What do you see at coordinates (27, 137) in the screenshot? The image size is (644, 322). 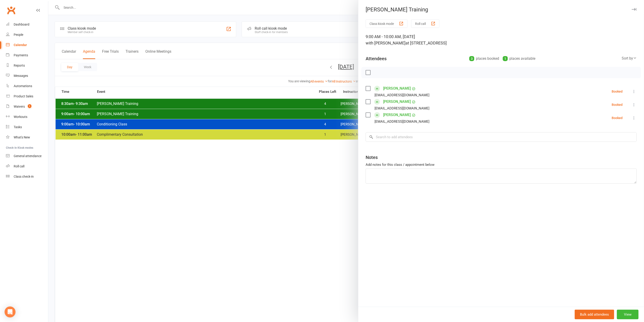 I see `a: What's New` at bounding box center [27, 137].